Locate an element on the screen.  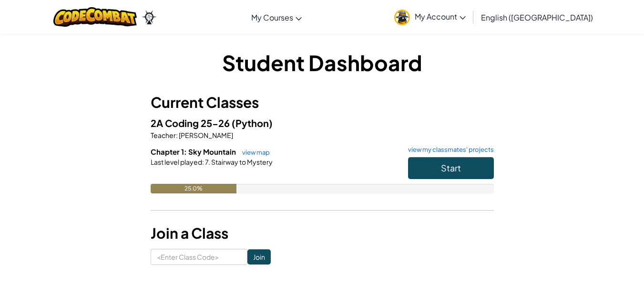
input: Join is located at coordinates (259, 257).